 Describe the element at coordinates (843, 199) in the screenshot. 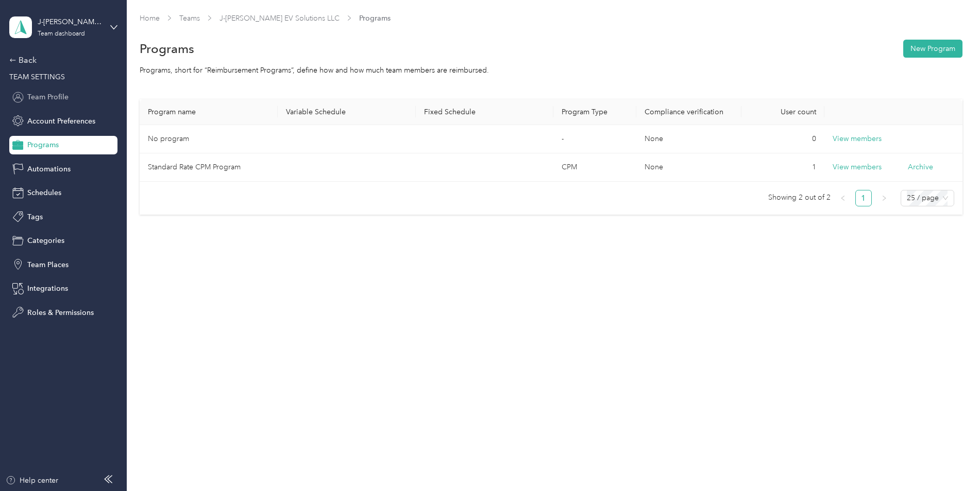

I see `span: left` at that location.